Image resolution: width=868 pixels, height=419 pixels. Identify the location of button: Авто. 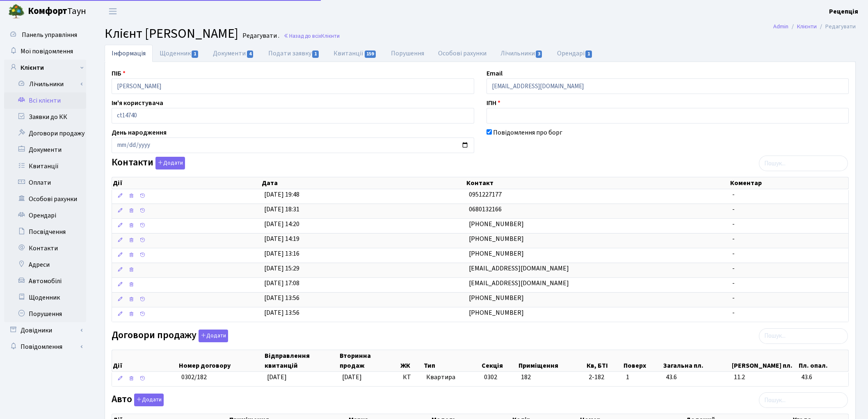
(149, 399).